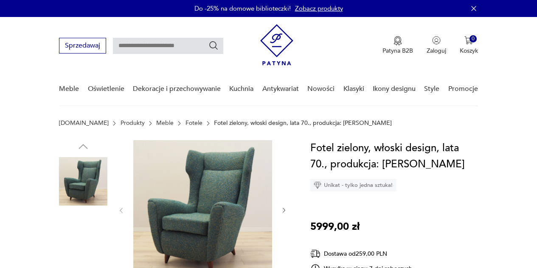  What do you see at coordinates (281, 89) in the screenshot?
I see `a: Antykwariat` at bounding box center [281, 89].